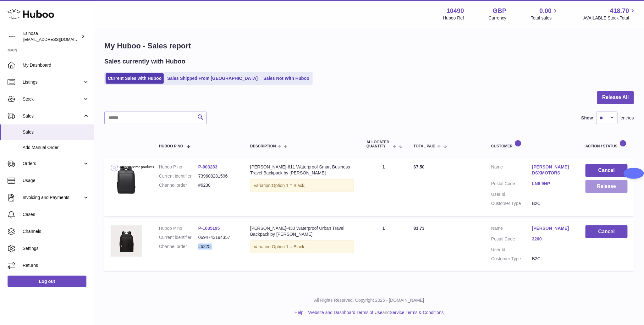 The height and width of the screenshot is (325, 644). What do you see at coordinates (171, 146) in the screenshot?
I see `span: Huboo P no` at bounding box center [171, 146].